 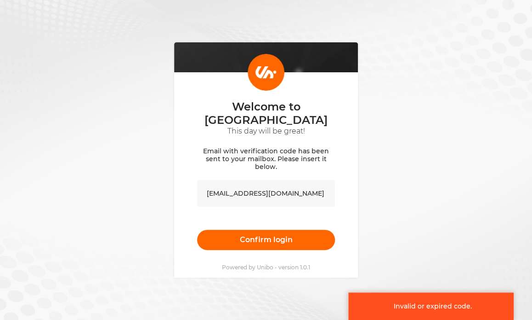 I want to click on p: Powered by Unibo - version 1.0.1, so click(x=266, y=267).